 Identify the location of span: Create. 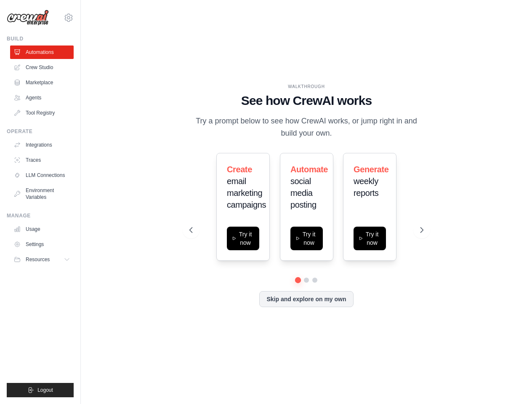
(240, 169).